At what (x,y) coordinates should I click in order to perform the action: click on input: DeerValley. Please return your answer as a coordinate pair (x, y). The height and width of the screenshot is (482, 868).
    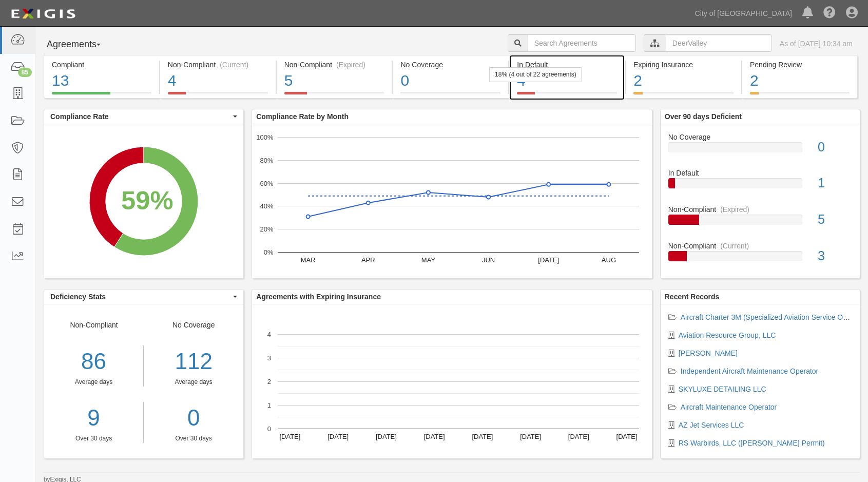
    Looking at the image, I should click on (719, 43).